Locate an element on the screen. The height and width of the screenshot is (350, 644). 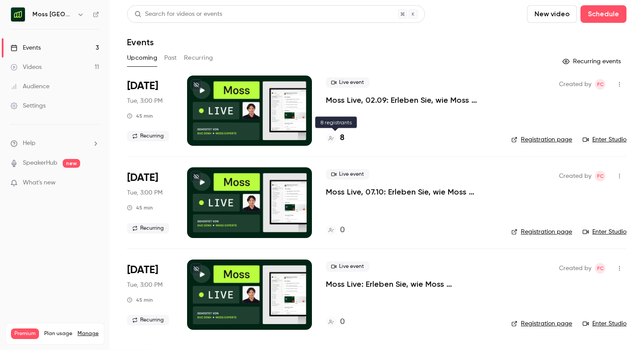
div: Oct 7 Tue, 3:00 PM (Europe/Berlin) is located at coordinates (150, 202).